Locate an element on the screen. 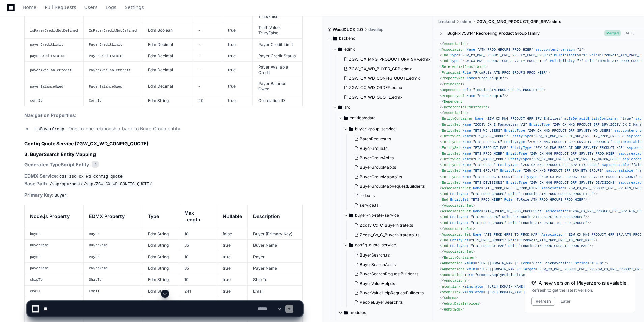 This screenshot has height=322, width=644. td: Edm.Boolean is located at coordinates (168, 30).